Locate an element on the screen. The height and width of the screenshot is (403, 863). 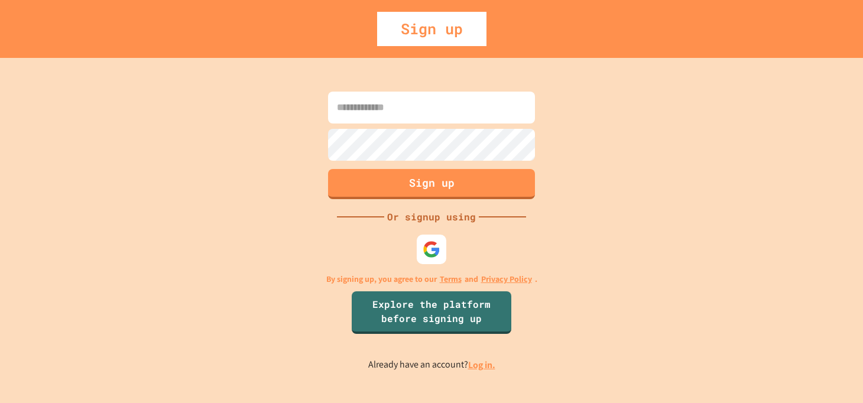
a: Privacy Policy is located at coordinates (506, 279).